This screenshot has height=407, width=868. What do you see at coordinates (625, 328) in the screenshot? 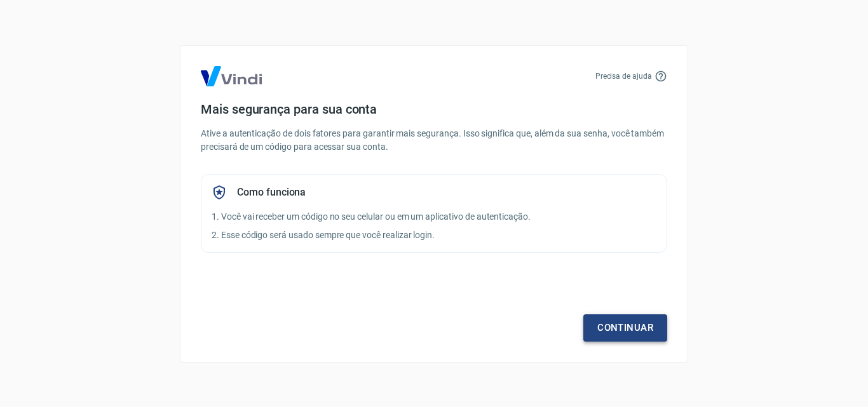
I see `a: Continuar` at bounding box center [625, 328].